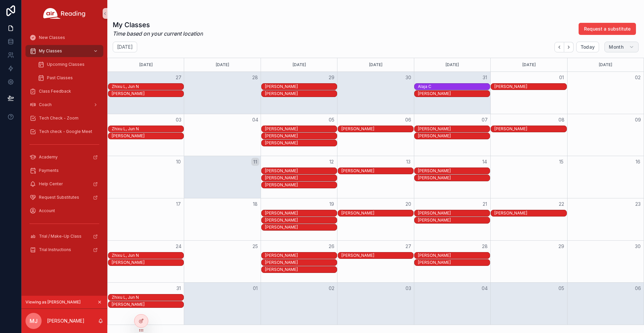 This screenshot has width=644, height=333. Describe the element at coordinates (158, 25) in the screenshot. I see `h1: My Classes` at that location.